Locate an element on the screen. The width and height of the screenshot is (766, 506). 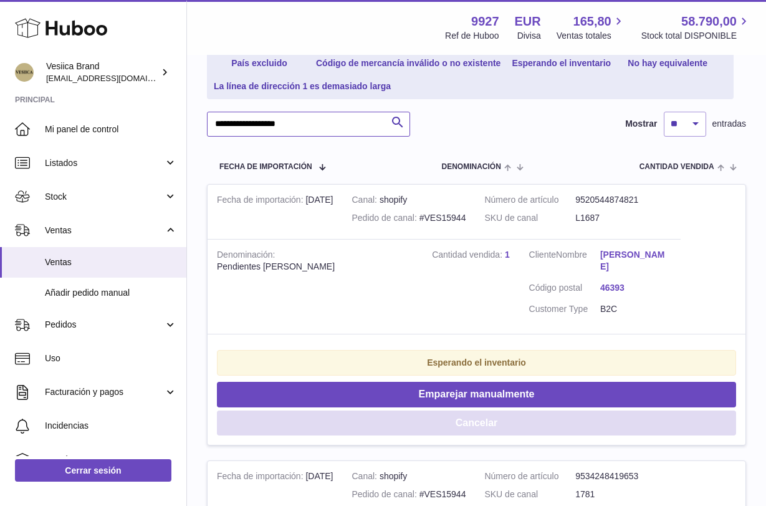
label: Mostrar is located at coordinates (641, 123).